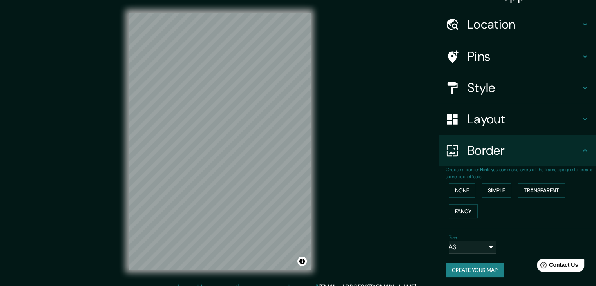 The height and width of the screenshot is (286, 596). I want to click on canvas: Map, so click(220, 141).